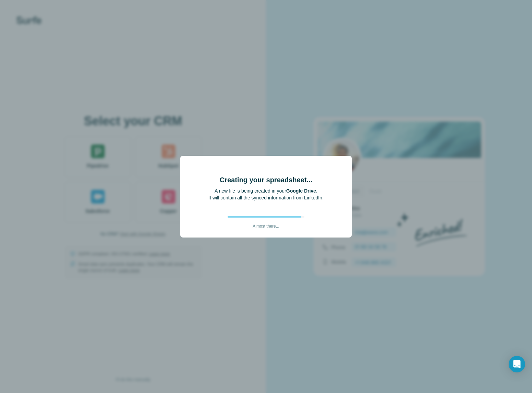  I want to click on p: A new file is being created in your, so click(266, 191).